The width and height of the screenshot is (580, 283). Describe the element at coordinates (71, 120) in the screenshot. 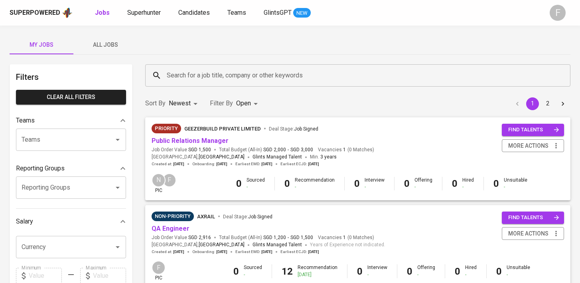

I see `div: Teams` at that location.